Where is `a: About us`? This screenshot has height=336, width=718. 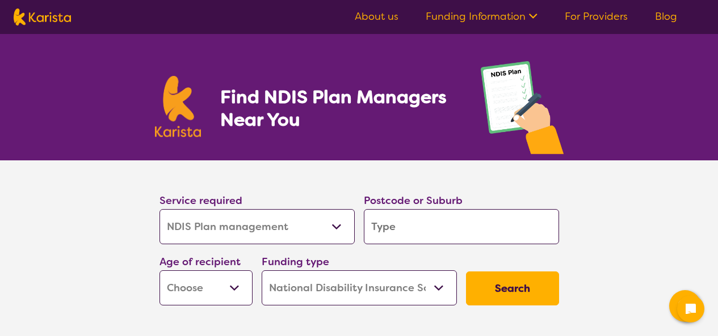
a: About us is located at coordinates (376, 16).